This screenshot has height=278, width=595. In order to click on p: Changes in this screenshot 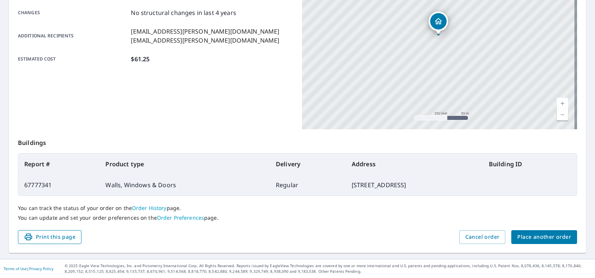, I will do `click(73, 13)`.